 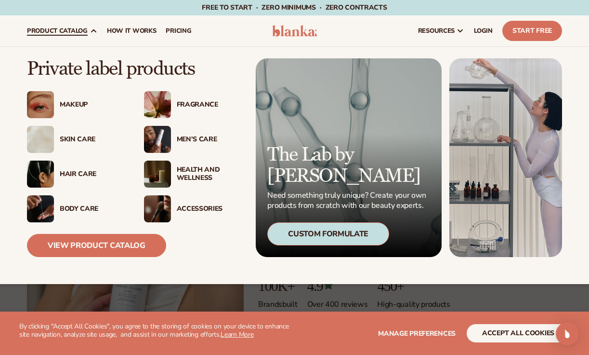 I want to click on span: Free to start · ZERO minimums · ZERO contracts, so click(x=294, y=7).